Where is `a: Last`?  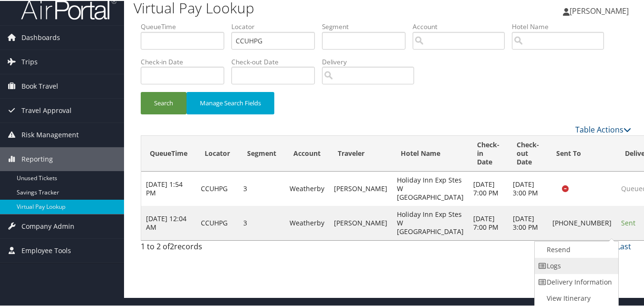 a: Last is located at coordinates (623, 245).